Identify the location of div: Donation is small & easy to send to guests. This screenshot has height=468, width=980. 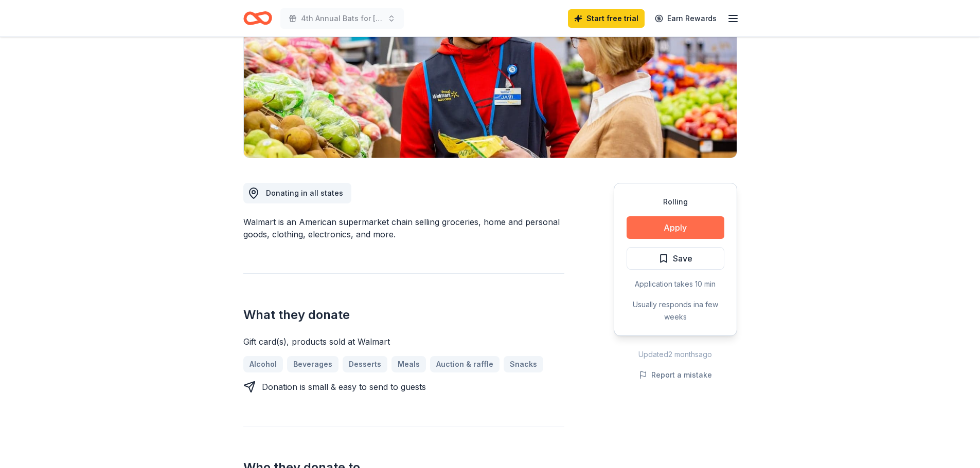
(343, 387).